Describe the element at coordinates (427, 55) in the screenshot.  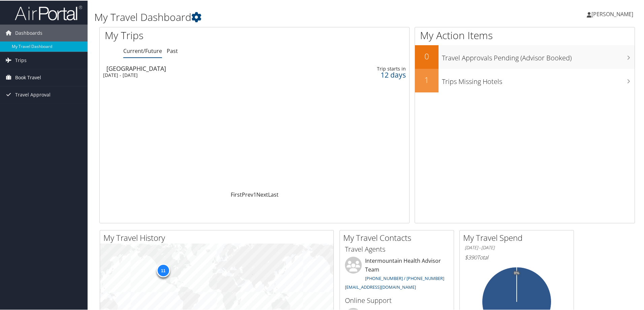
I see `h2: 0` at that location.